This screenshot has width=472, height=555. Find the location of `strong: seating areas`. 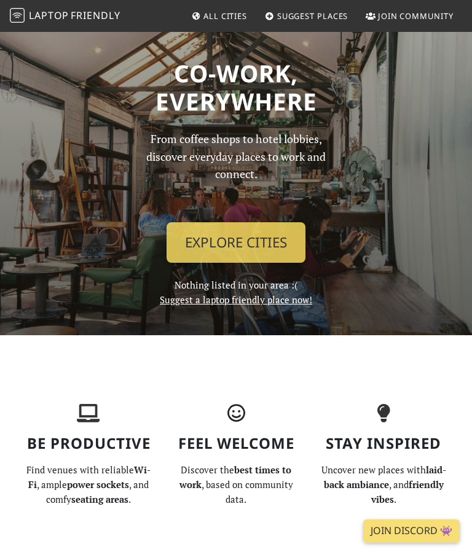

strong: seating areas is located at coordinates (99, 499).